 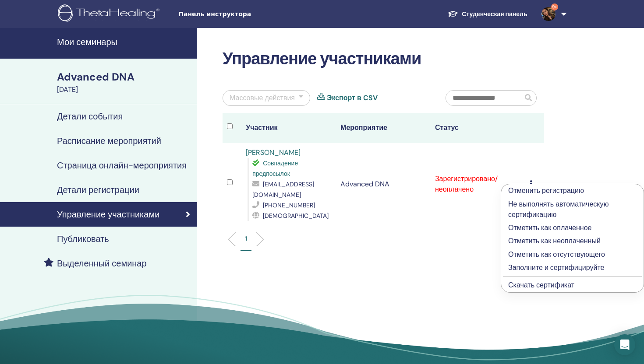 I want to click on h4: Публиковать, so click(x=83, y=239).